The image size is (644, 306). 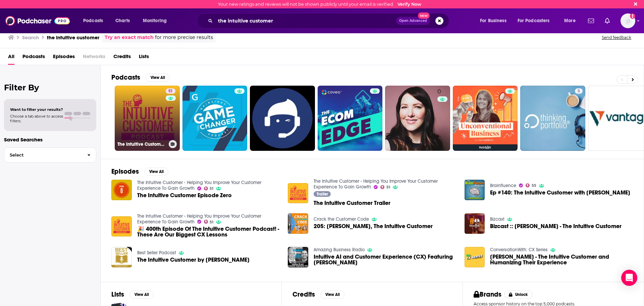 What do you see at coordinates (474, 223) in the screenshot?
I see `img: Bizcast :: Colin Shaw - The Intuitive Customer` at bounding box center [474, 223].